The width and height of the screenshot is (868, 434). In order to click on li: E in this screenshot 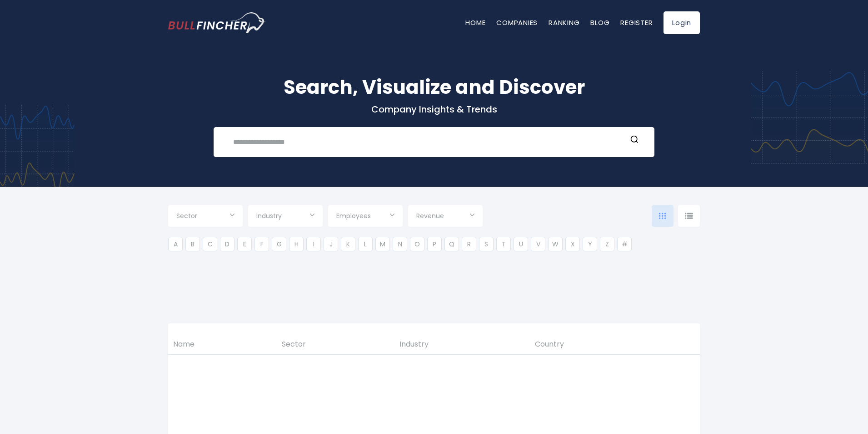, I will do `click(245, 244)`.